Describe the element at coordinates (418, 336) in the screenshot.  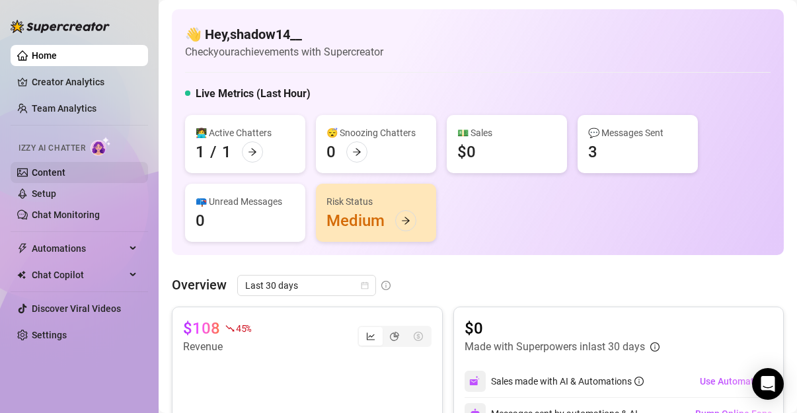
I see `span: dollar-circle` at that location.